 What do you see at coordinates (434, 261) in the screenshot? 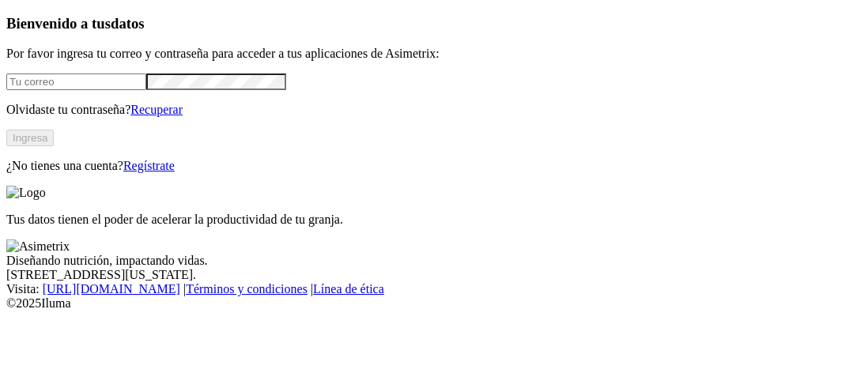
I see `div: Diseñando nutrición, impactando vidas.` at bounding box center [434, 261].